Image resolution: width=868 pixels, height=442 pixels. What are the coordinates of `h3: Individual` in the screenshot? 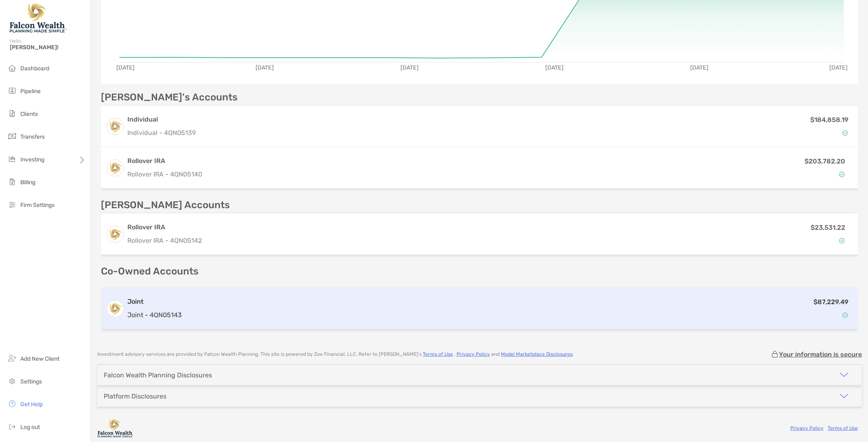 It's located at (162, 120).